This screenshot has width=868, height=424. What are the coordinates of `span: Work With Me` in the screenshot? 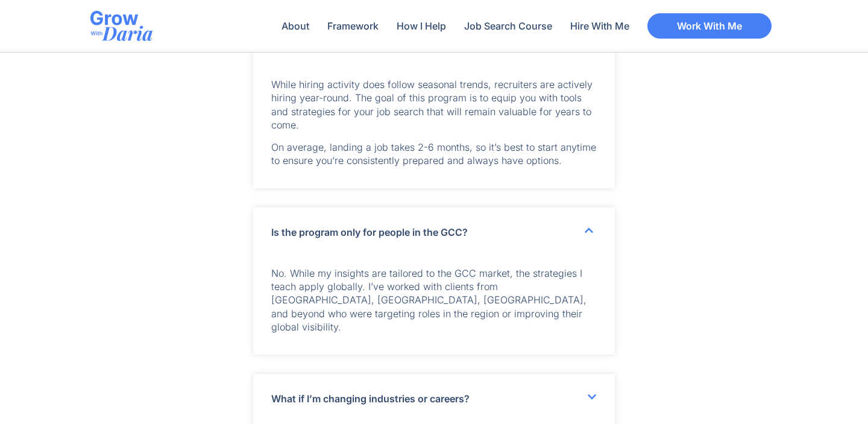 It's located at (709, 26).